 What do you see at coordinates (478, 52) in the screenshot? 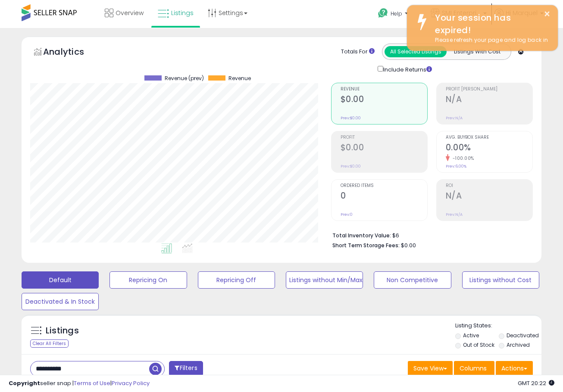
I see `button: Listings With Cost` at bounding box center [478, 52].